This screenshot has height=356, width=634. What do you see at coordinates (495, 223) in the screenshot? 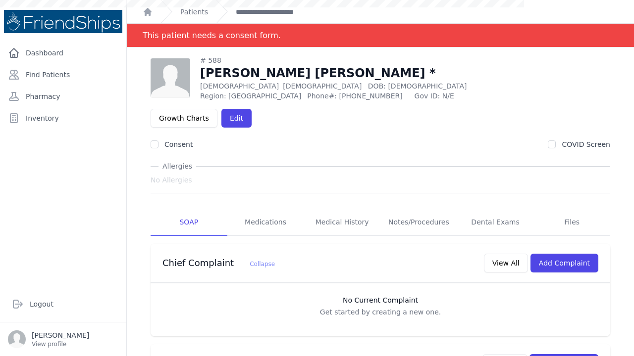
I see `a: Dental Exams` at bounding box center [495, 223].